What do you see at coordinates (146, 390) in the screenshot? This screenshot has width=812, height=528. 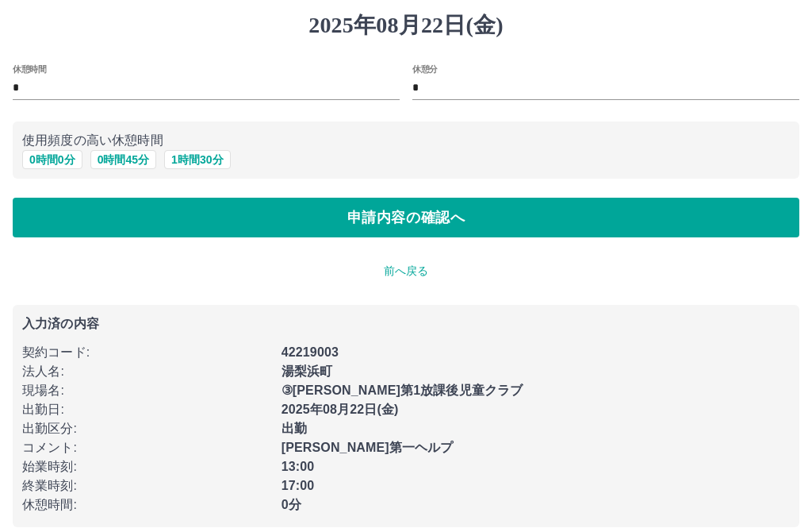 I see `p: 現場名 :` at bounding box center [146, 390].